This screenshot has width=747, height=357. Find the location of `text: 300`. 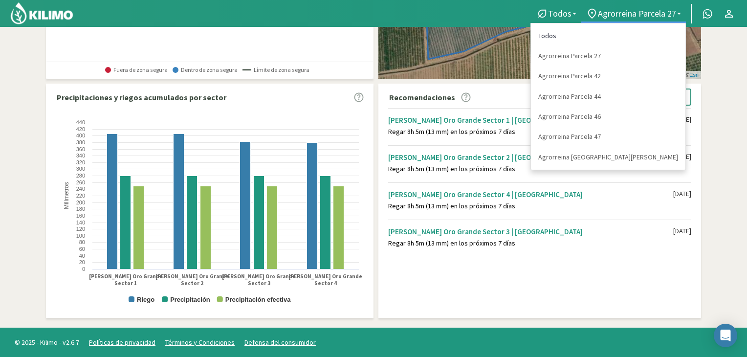

text: 300 is located at coordinates (81, 169).